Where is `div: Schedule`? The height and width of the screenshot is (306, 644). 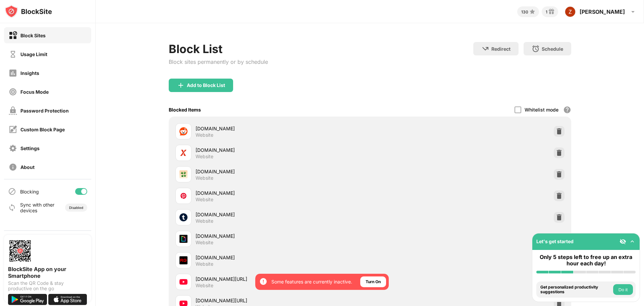
div: Schedule is located at coordinates (553, 49).